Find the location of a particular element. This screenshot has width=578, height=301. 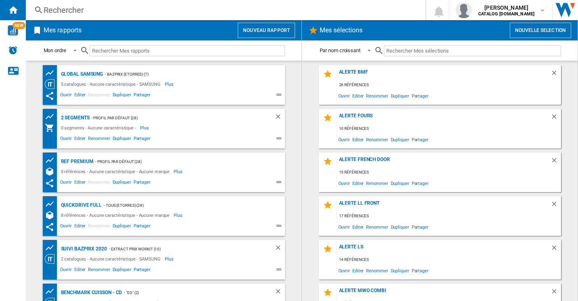

div: - "ED" (2) is located at coordinates (190, 292).